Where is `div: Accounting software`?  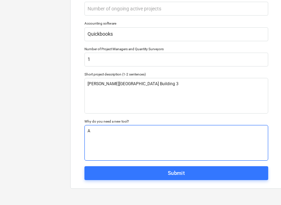
div: Accounting software is located at coordinates (176, 23).